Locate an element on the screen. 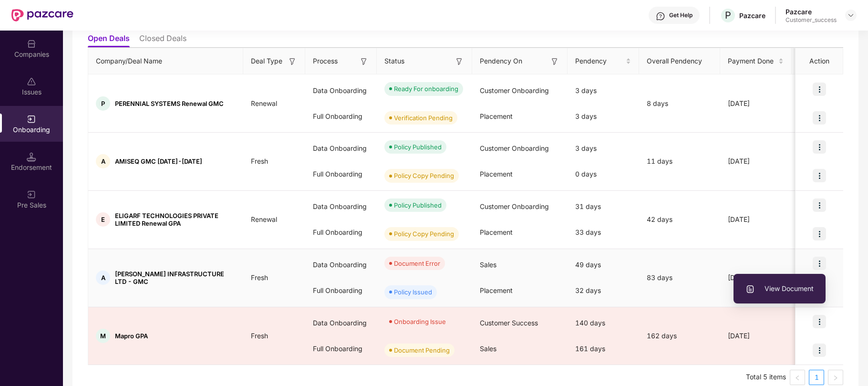 This screenshot has width=868, height=386. th: Action is located at coordinates (819, 61).